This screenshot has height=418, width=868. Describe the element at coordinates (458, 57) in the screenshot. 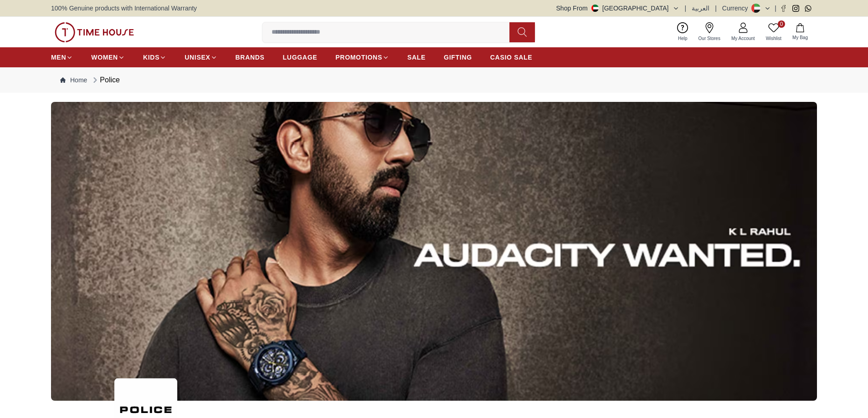

I see `a: GIFTING` at that location.